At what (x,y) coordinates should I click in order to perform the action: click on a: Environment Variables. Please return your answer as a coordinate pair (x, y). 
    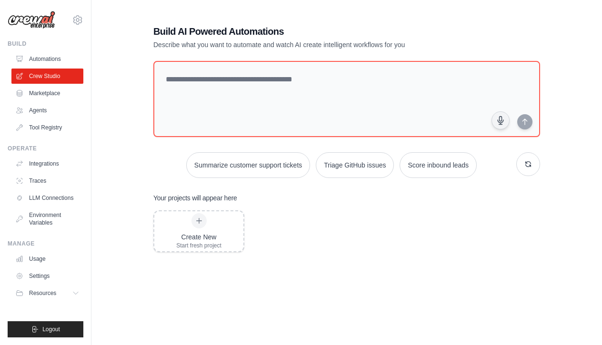
    Looking at the image, I should click on (47, 219).